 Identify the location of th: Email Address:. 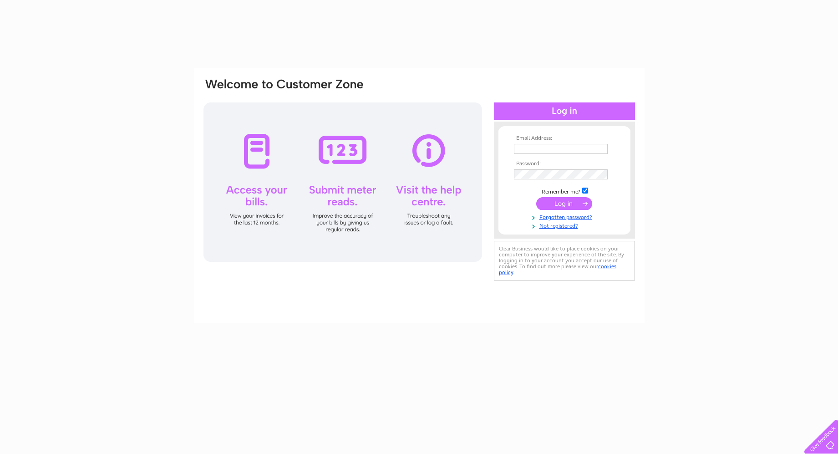
(564, 138).